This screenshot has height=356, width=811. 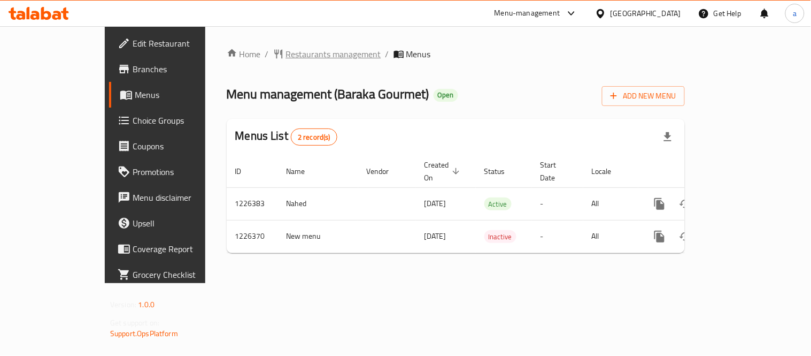 What do you see at coordinates (286, 136) in the screenshot?
I see `h2: Menus List` at bounding box center [286, 136].